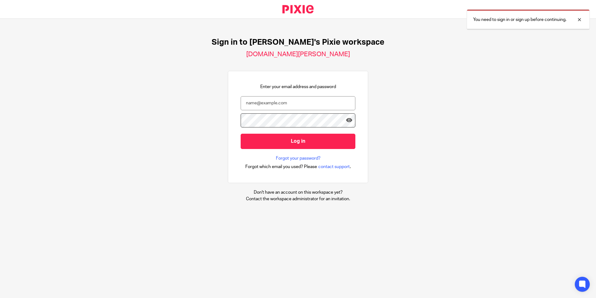 The height and width of the screenshot is (298, 596). I want to click on span: contact support, so click(334, 167).